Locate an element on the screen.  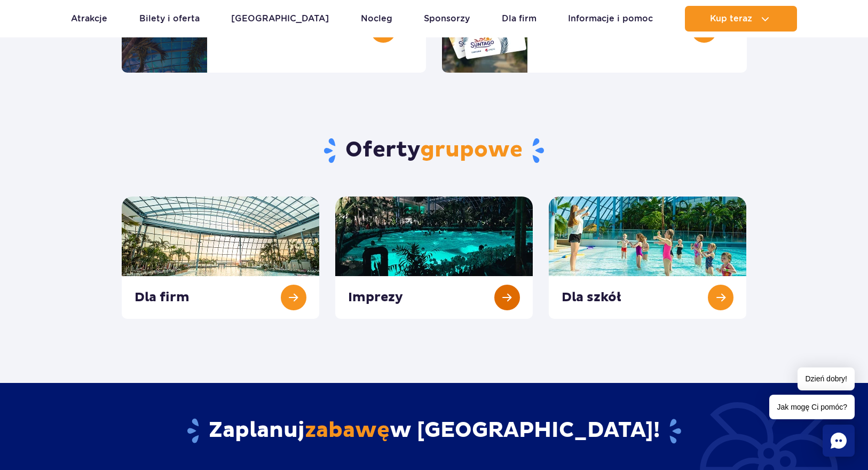
span: grupowe is located at coordinates (471, 150).